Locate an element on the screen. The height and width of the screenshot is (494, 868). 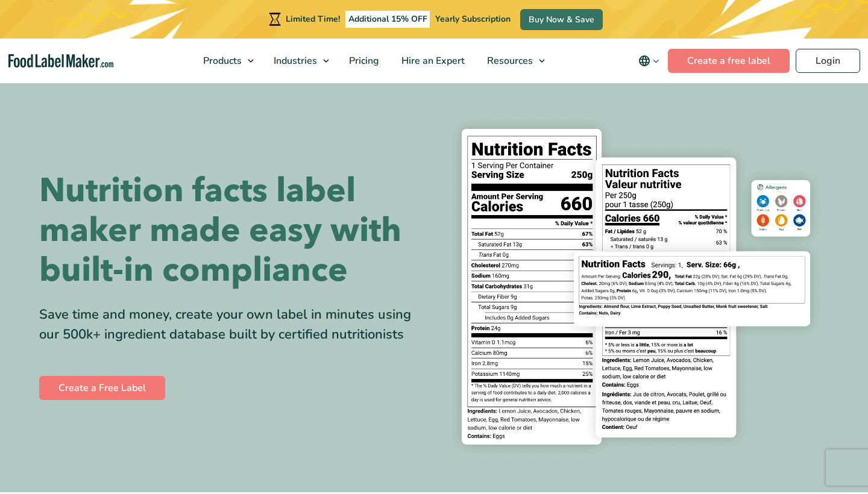
div: Save time and money, create your own label in minutes using our 500k+ ingredient database built b... is located at coordinates (232, 325).